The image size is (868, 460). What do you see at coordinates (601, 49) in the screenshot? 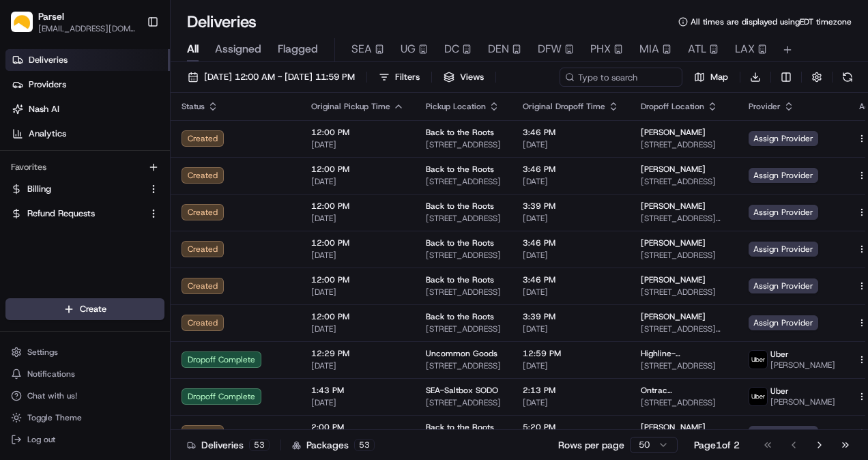
I see `span: PHX` at bounding box center [601, 49].